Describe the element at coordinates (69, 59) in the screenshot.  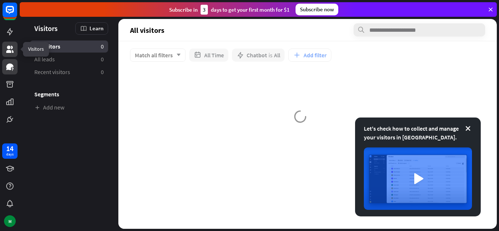
I see `a: All leads 0` at that location.